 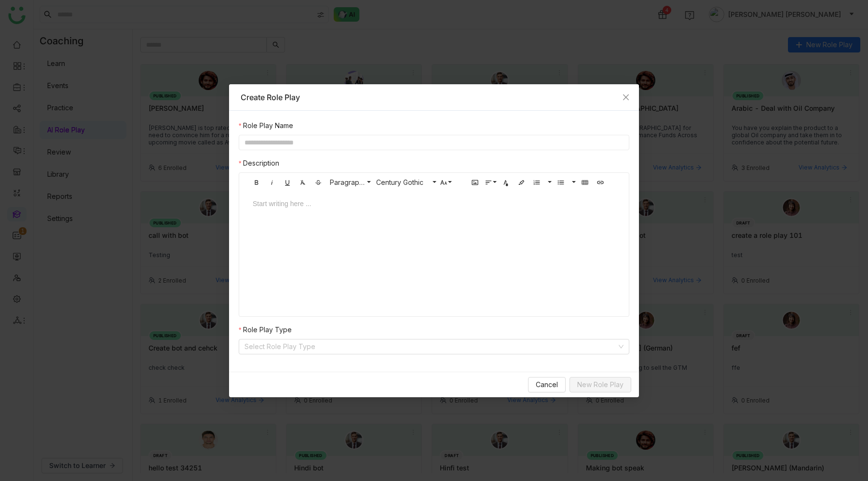 I want to click on button: New Role Play, so click(x=600, y=385).